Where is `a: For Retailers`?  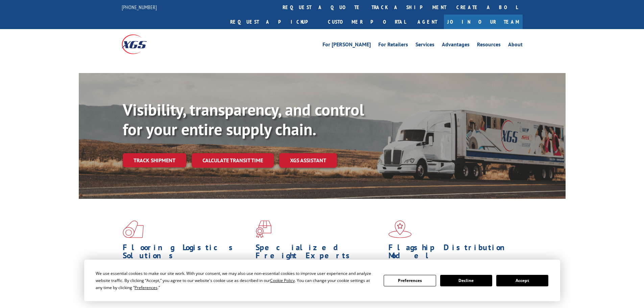 a: For Retailers is located at coordinates (393, 46).